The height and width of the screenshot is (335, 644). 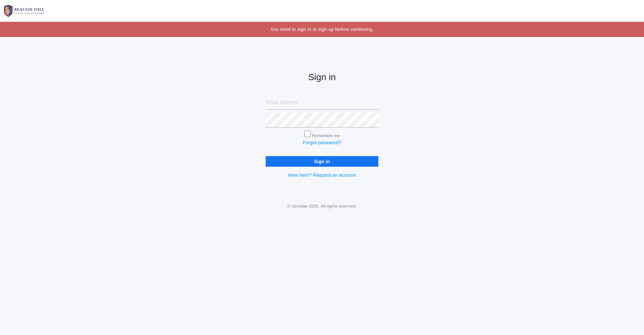 I want to click on input: Email address, so click(x=322, y=102).